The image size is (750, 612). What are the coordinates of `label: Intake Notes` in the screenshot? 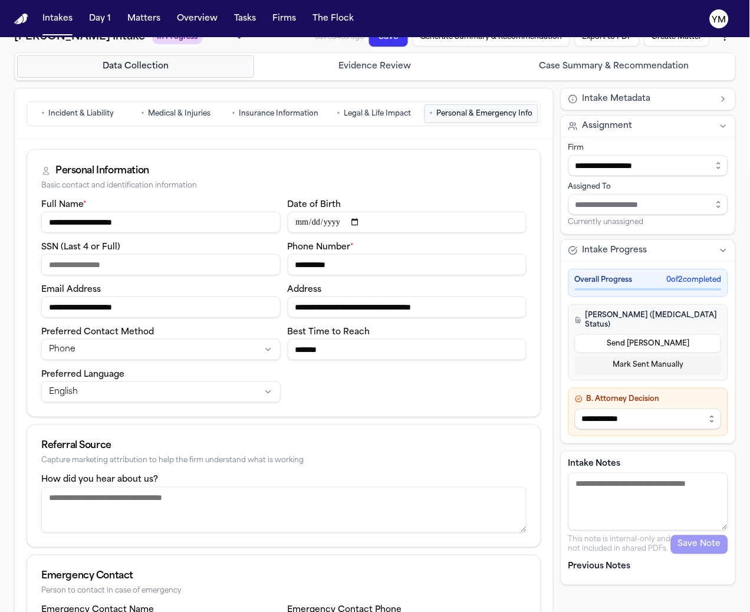 It's located at (648, 465).